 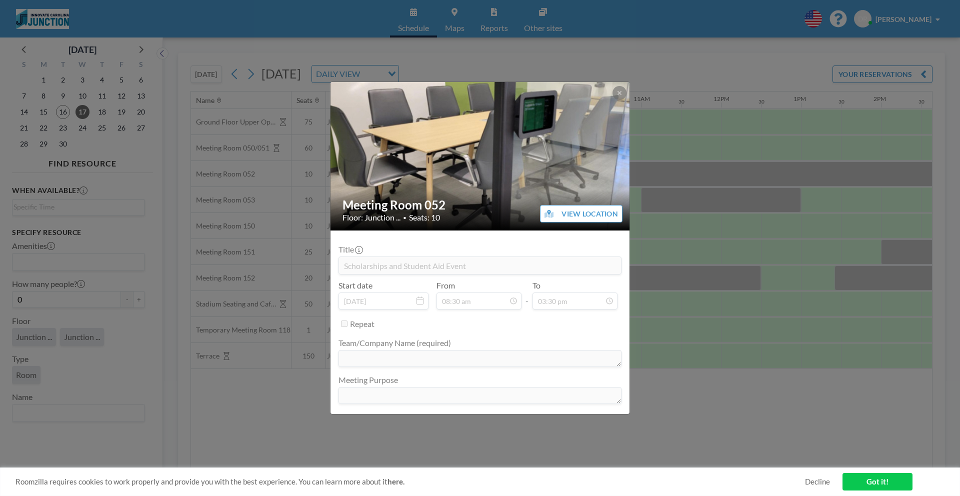 What do you see at coordinates (371, 217) in the screenshot?
I see `span: Floor: Junction ...` at bounding box center [371, 217].